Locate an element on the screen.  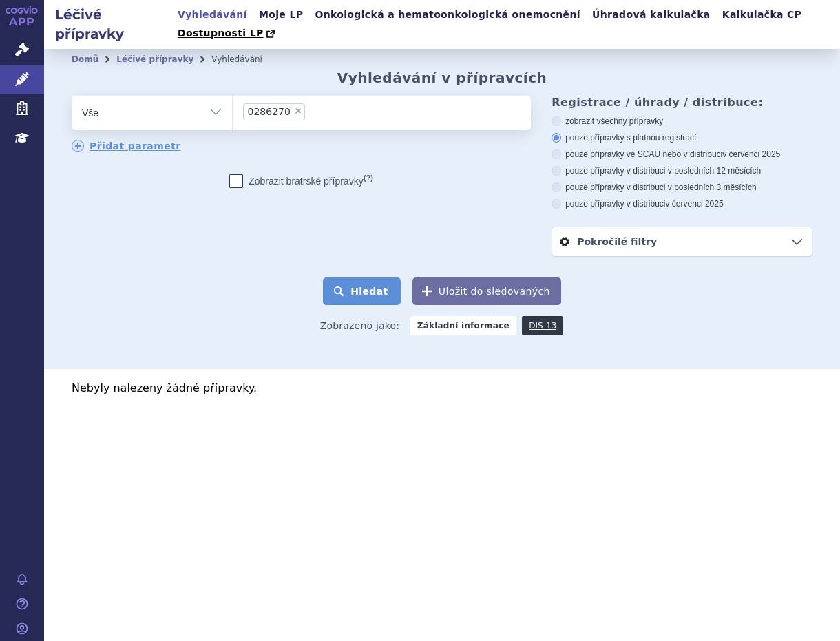
a: Léčivé přípravky is located at coordinates (155, 59).